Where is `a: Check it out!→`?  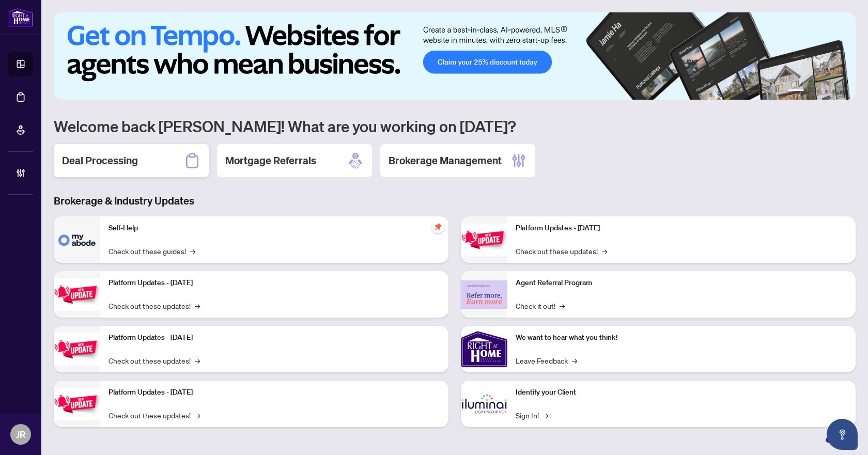 a: Check it out!→ is located at coordinates (540, 306).